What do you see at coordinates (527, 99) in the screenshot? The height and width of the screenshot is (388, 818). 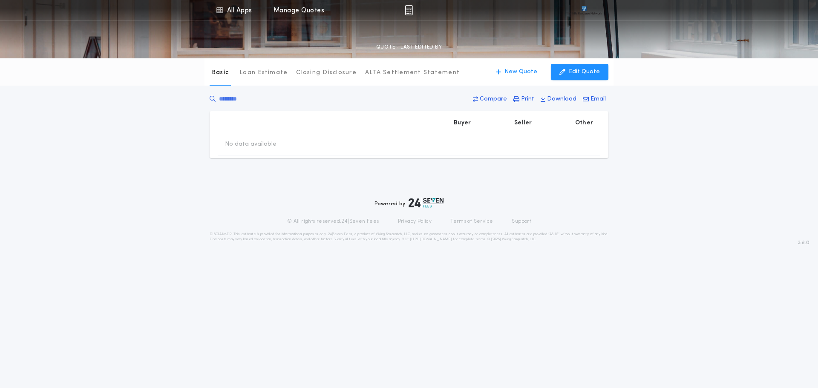 I see `p: Print` at bounding box center [527, 99].